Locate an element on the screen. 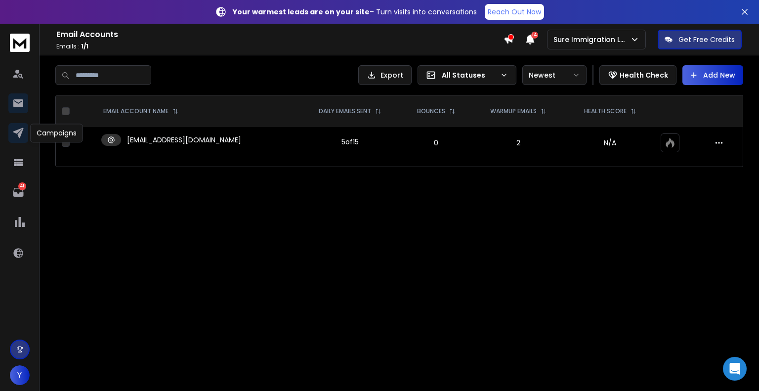 Image resolution: width=759 pixels, height=391 pixels. div: EMAIL ACCOUNT NAME is located at coordinates (141, 111).